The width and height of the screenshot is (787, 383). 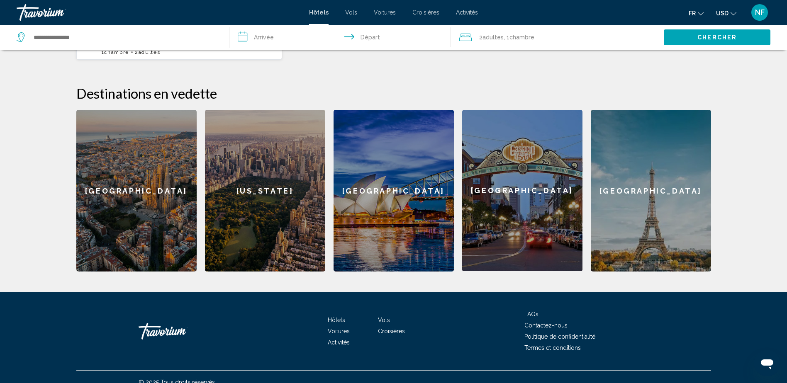 What do you see at coordinates (760, 12) in the screenshot?
I see `span: NF` at bounding box center [760, 12].